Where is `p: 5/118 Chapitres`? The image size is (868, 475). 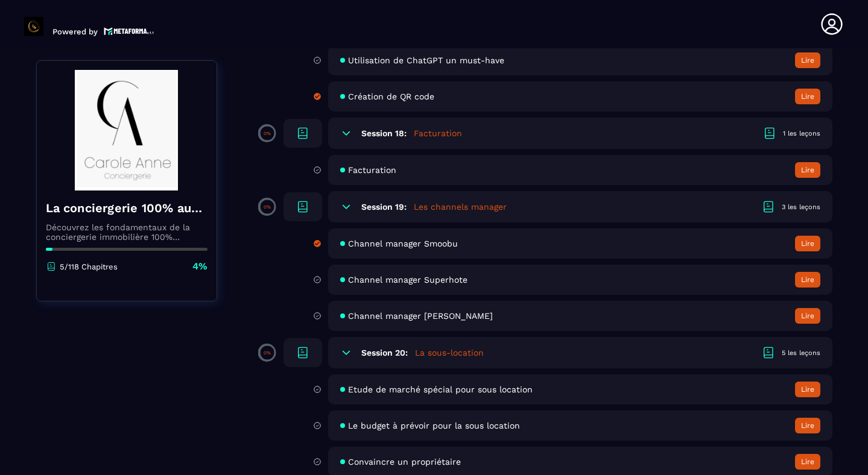 p: 5/118 Chapitres is located at coordinates (89, 266).